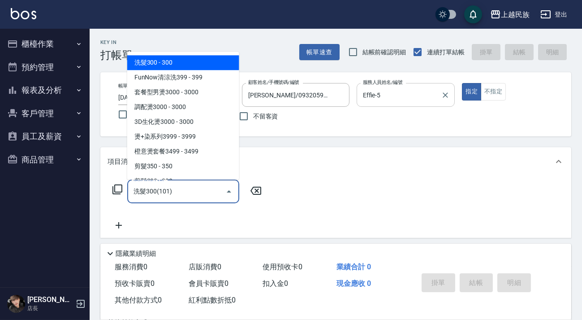  Describe the element at coordinates (138, 299) in the screenshot. I see `span: 其他付款方式 0` at that location.